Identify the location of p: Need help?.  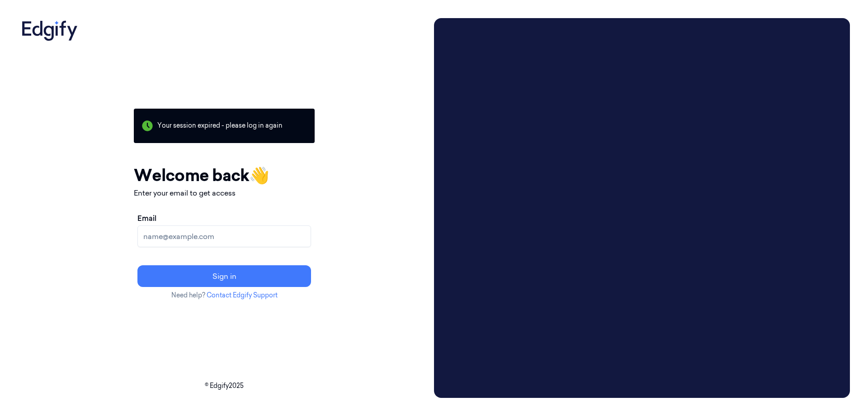
(224, 295).